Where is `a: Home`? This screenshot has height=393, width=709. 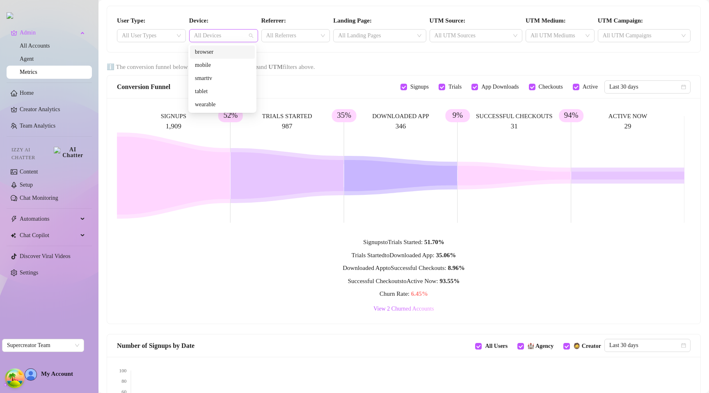
a: Home is located at coordinates (27, 93).